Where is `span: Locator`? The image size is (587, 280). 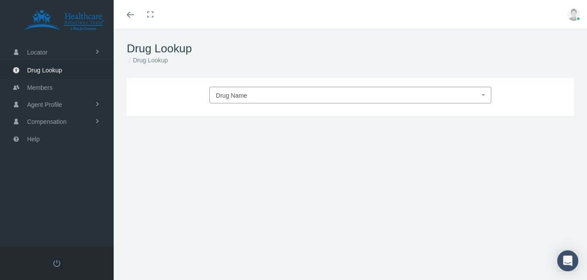
span: Locator is located at coordinates (37, 52).